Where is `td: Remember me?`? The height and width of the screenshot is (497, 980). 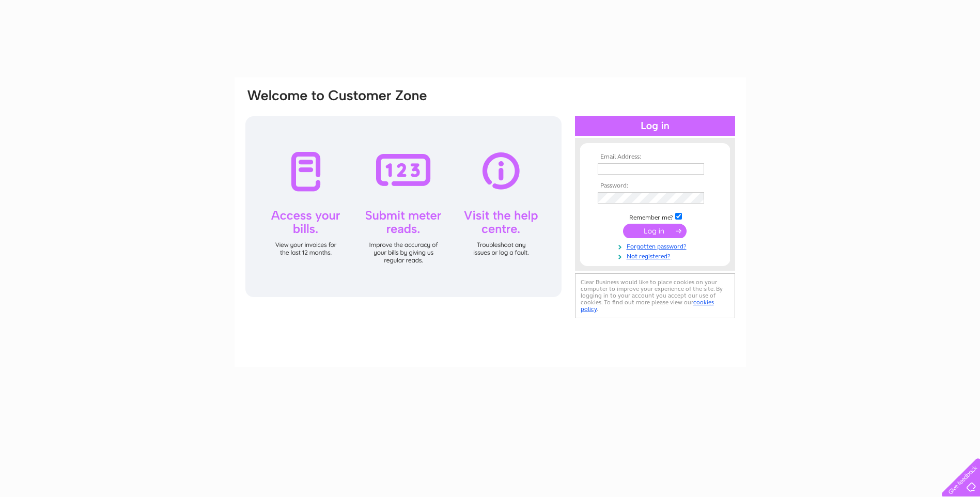 td: Remember me? is located at coordinates (655, 217).